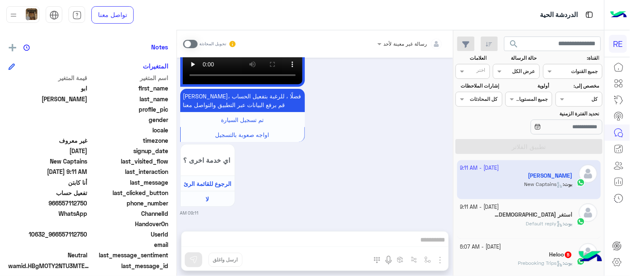 The height and width of the screenshot is (276, 630). What do you see at coordinates (544, 223) in the screenshot?
I see `span: Default reply` at bounding box center [544, 223].